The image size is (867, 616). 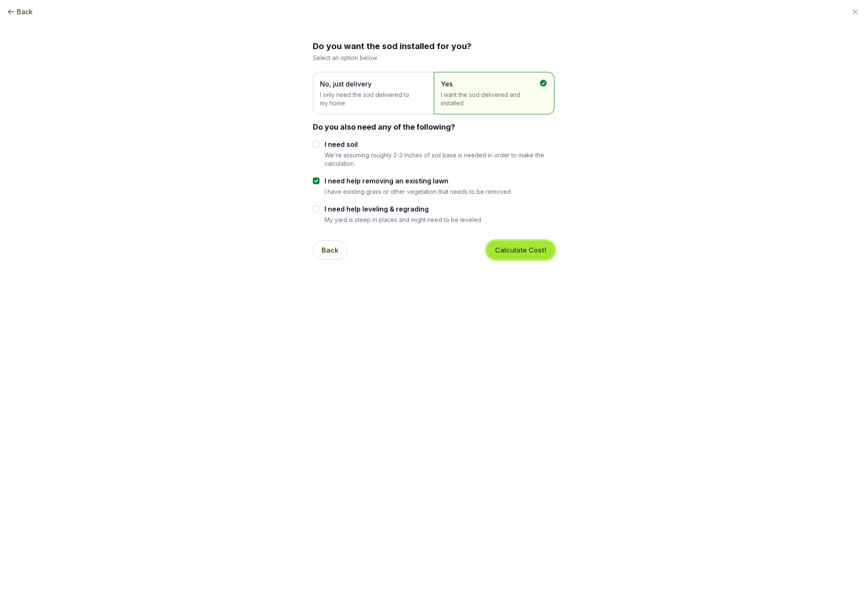 What do you see at coordinates (417, 181) in the screenshot?
I see `label: I need help removing an existing lawn` at bounding box center [417, 181].